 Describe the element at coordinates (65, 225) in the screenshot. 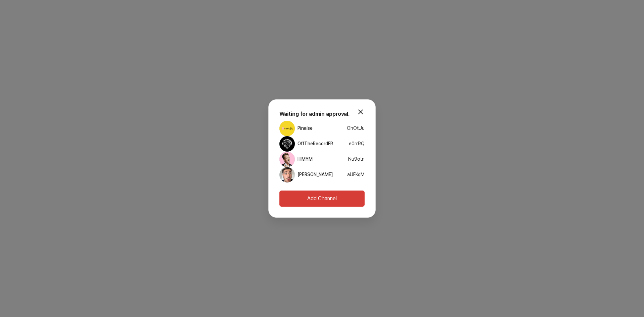

I see `span: Messages` at that location.